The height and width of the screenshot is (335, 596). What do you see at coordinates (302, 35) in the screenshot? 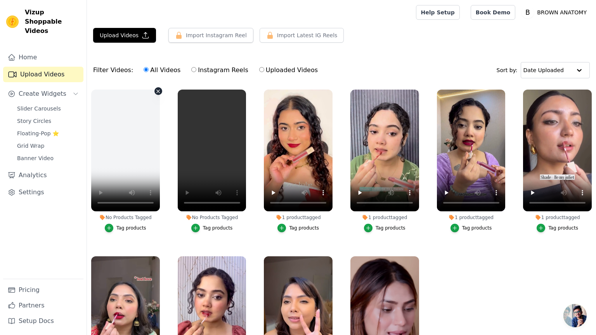
I see `button: Import Latest IG Reels` at bounding box center [302, 35].